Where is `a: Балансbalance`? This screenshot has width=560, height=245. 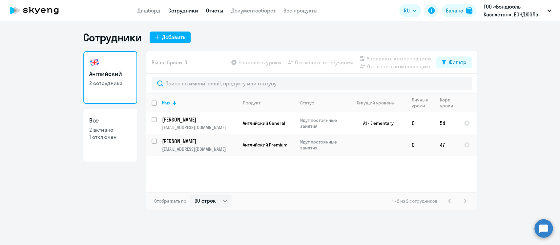
a: Балансbalance is located at coordinates (459, 11).